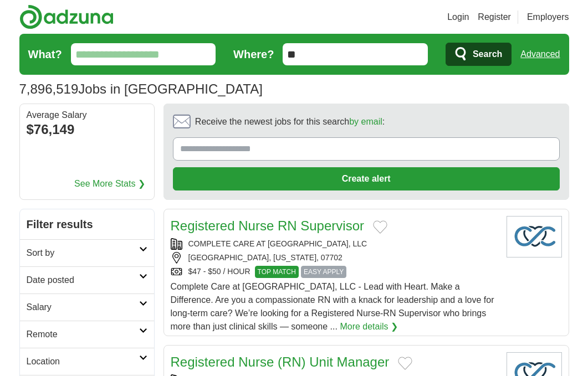 This screenshot has width=588, height=376. What do you see at coordinates (487, 54) in the screenshot?
I see `span: Search` at bounding box center [487, 54].